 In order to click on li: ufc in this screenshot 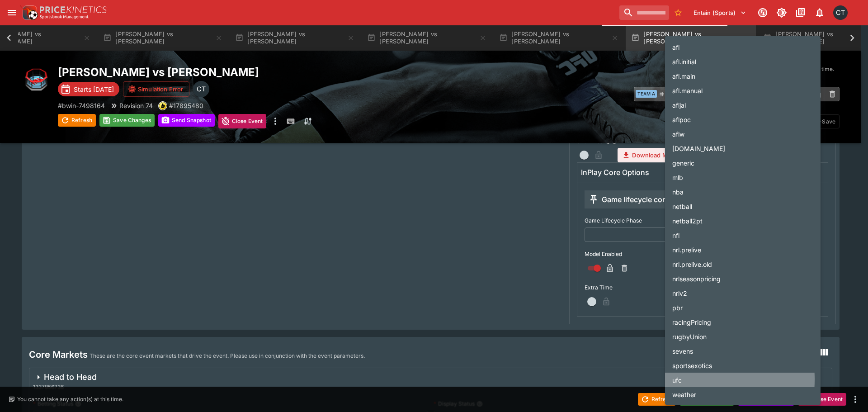, I will do `click(743, 380)`.